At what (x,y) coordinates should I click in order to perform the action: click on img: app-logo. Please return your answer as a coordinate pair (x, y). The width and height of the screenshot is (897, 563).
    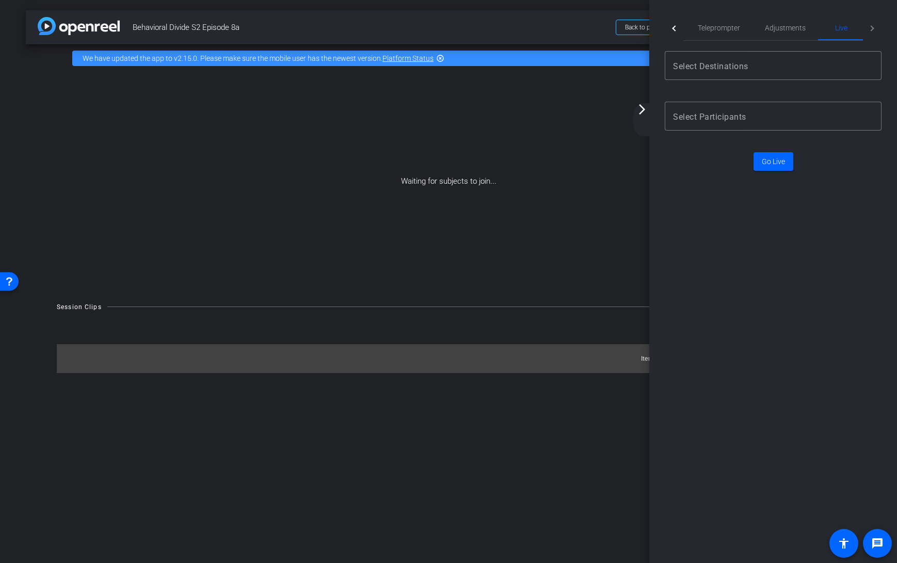
    Looking at the image, I should click on (78, 26).